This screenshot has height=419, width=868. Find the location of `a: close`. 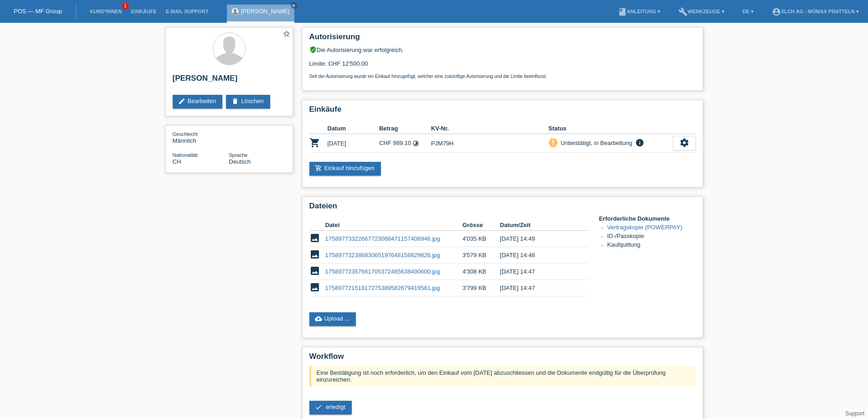

a: close is located at coordinates (294, 6).